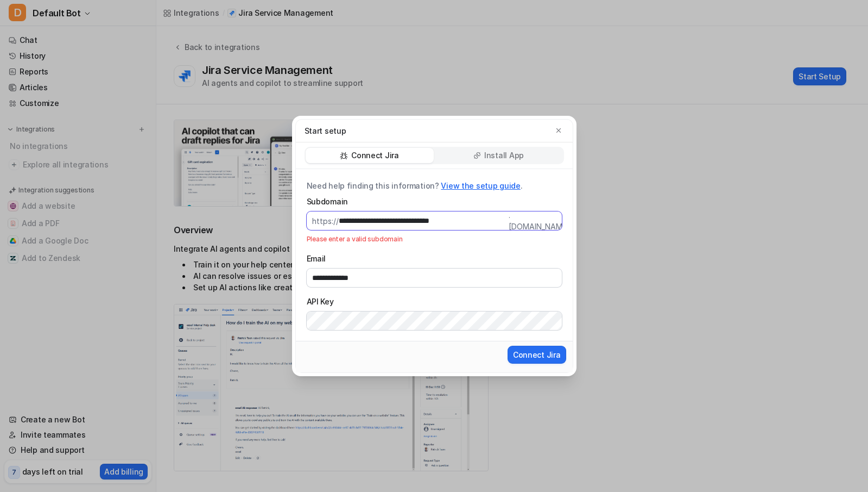  I want to click on label: Email, so click(434, 258).